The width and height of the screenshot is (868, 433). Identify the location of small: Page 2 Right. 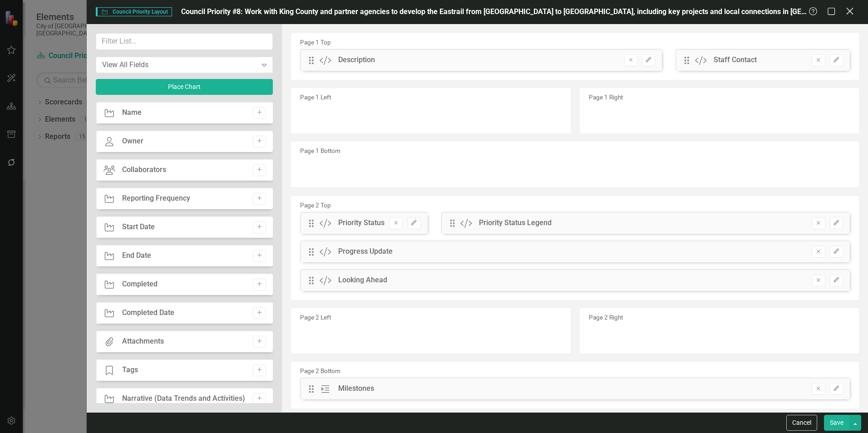
(606, 317).